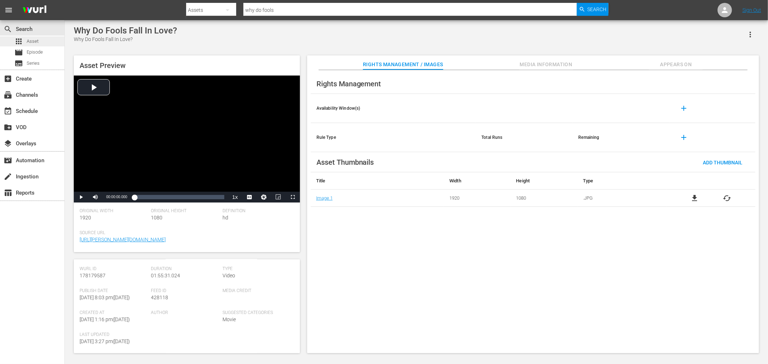 The image size is (768, 364). Describe the element at coordinates (81, 197) in the screenshot. I see `button: Play` at that location.